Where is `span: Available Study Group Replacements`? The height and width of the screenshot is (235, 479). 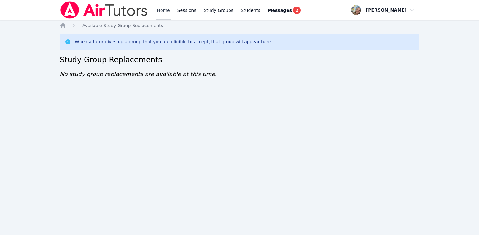
span: Available Study Group Replacements is located at coordinates (123, 26).